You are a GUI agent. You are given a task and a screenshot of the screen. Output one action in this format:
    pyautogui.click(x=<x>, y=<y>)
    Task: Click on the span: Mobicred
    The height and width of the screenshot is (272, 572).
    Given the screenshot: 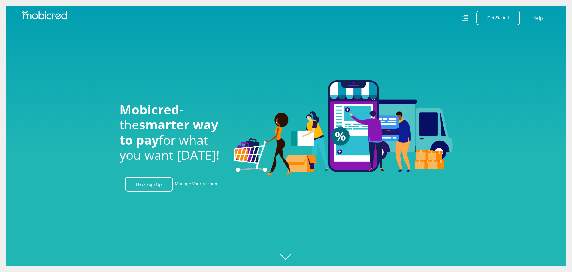 What is the action you would take?
    pyautogui.click(x=149, y=109)
    